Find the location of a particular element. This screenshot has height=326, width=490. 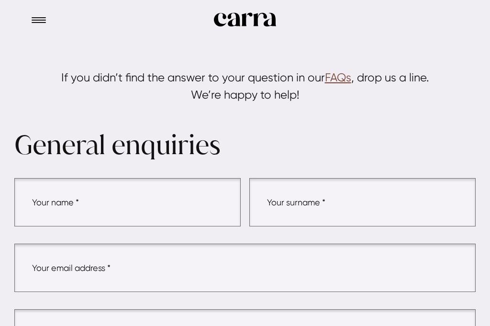

a: FAQs is located at coordinates (338, 77).